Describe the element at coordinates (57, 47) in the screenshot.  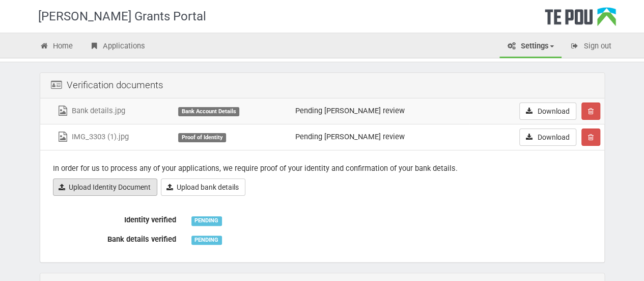
I see `a: Home` at that location.